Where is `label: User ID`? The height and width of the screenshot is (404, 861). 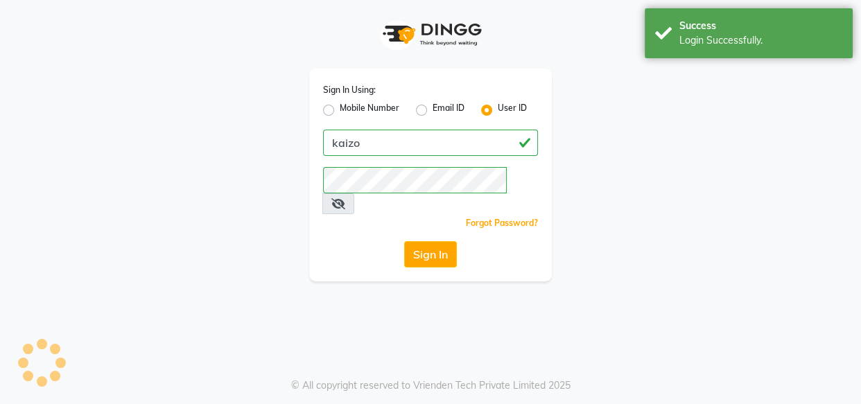
label: User ID is located at coordinates (512, 110).